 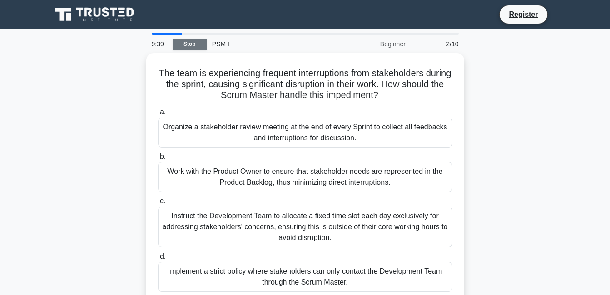 What do you see at coordinates (159, 44) in the screenshot?
I see `div: 9:39` at bounding box center [159, 44].